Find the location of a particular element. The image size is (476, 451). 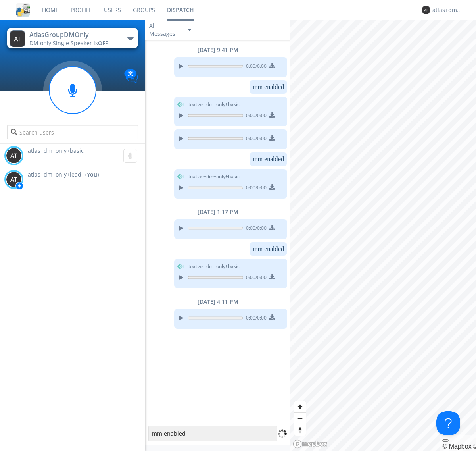

button: Zoom in is located at coordinates (300, 407).